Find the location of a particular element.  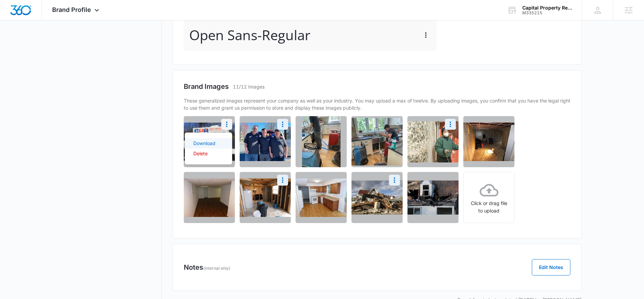

p: 11/12 Images is located at coordinates (249, 86).